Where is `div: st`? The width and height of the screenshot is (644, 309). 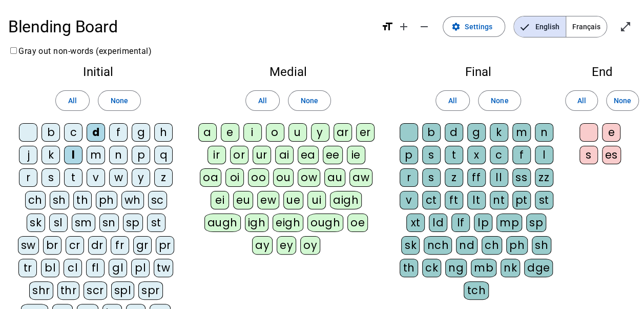
div: st is located at coordinates (545, 200).